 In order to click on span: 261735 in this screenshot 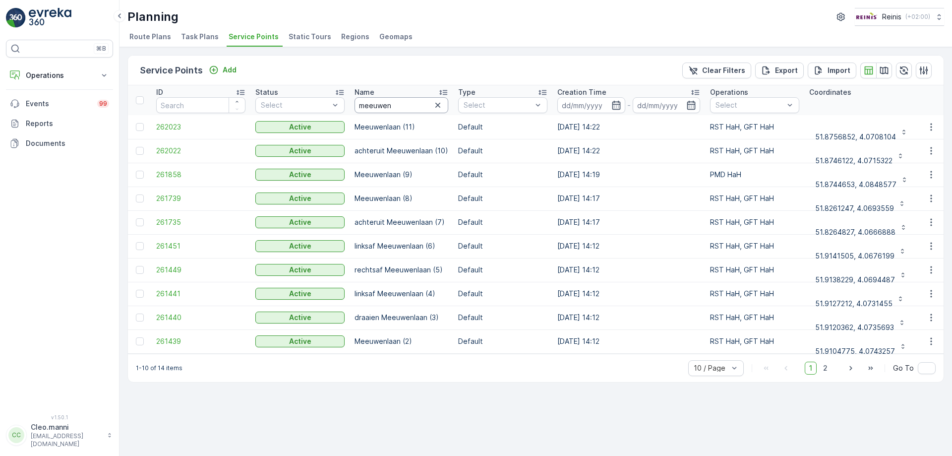, I will do `click(201, 222)`.